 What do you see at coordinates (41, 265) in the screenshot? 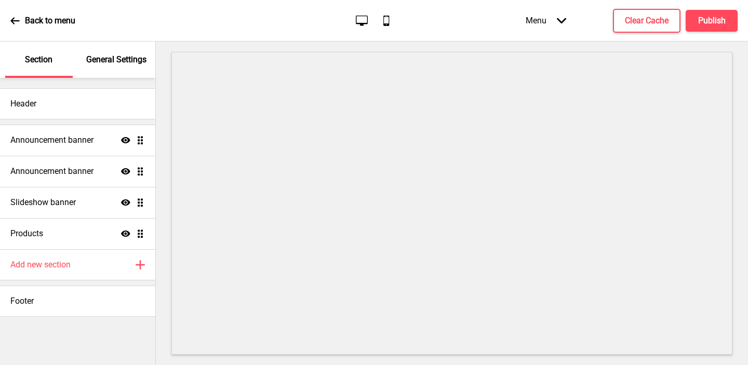
I see `h4: Add new section` at bounding box center [41, 265].